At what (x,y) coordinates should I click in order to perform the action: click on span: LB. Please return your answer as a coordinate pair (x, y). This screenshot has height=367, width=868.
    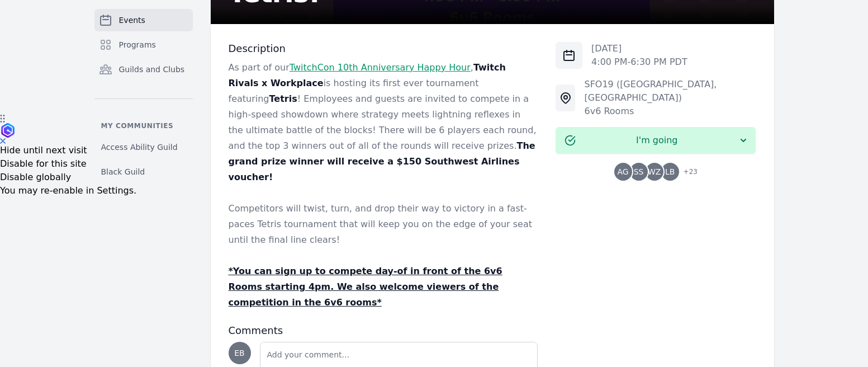
    Looking at the image, I should click on (670, 171).